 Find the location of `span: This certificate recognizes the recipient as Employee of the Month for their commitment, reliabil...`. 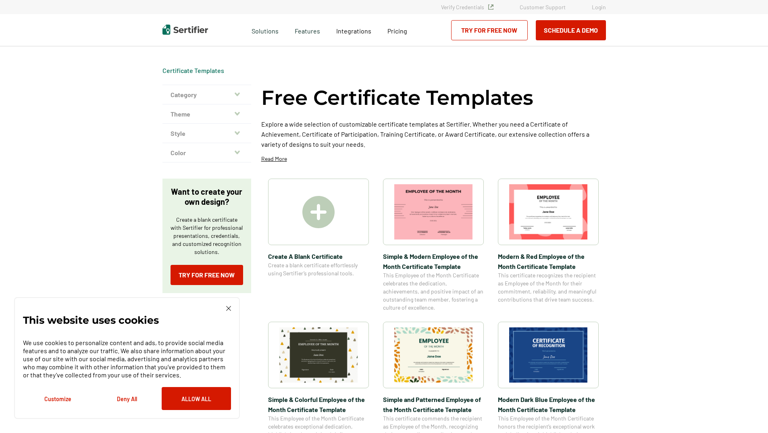

span: This certificate recognizes the recipient as Employee of the Month for their commitment, reliabil... is located at coordinates (548, 287).